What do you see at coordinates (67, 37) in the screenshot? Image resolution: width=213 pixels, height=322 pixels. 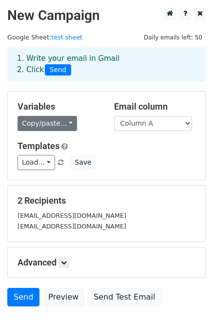 I see `a: test sheet` at bounding box center [67, 37].